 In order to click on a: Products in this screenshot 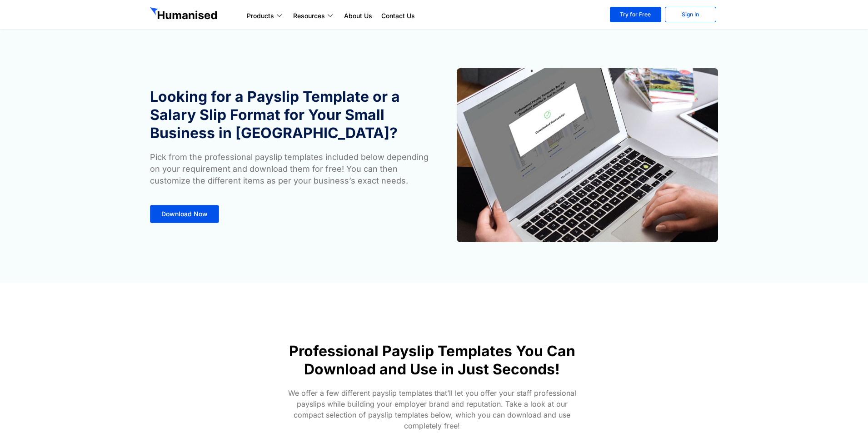, I will do `click(265, 16)`.